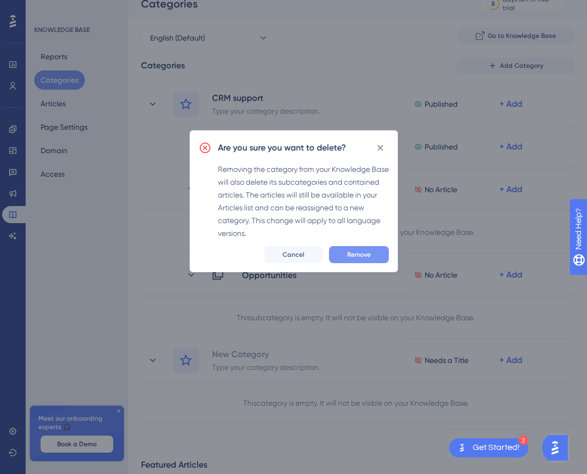 This screenshot has height=474, width=587. Describe the element at coordinates (282, 148) in the screenshot. I see `h2: Are you sure you want to delete?` at that location.